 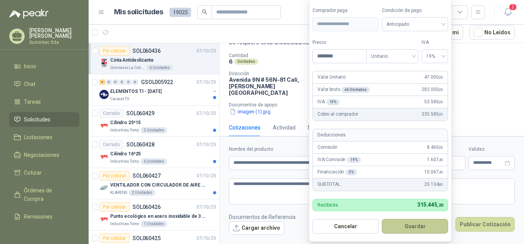 What do you see at coordinates (332, 135) in the screenshot?
I see `p: Deducciones` at bounding box center [332, 135].